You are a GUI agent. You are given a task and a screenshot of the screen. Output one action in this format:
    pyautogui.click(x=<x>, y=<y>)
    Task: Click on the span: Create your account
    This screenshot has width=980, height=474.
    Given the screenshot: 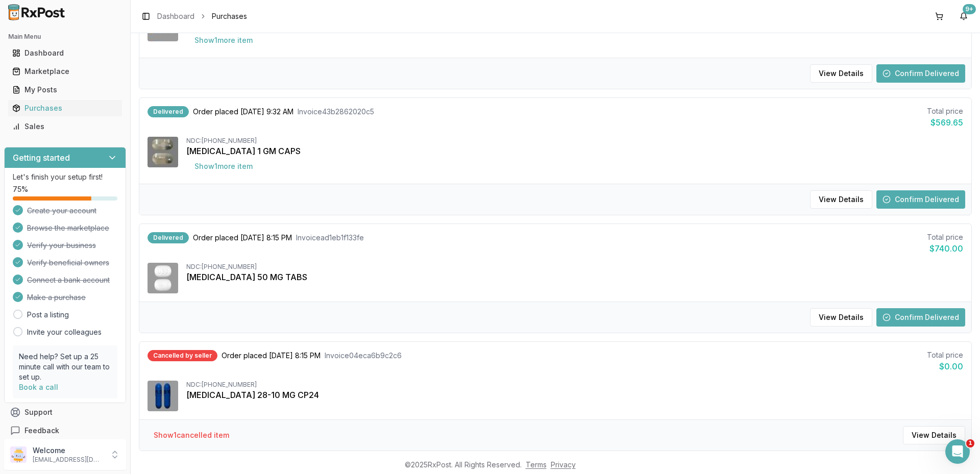 What is the action you would take?
    pyautogui.click(x=62, y=211)
    